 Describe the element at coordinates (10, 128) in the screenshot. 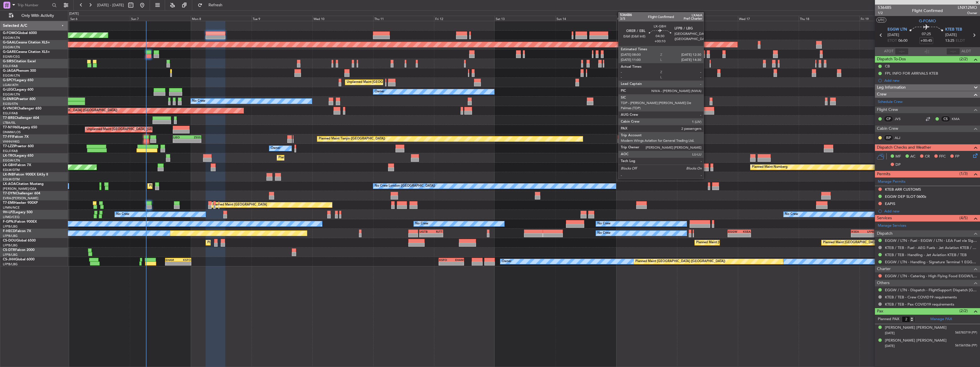

I see `span: T7-N1960` at that location.